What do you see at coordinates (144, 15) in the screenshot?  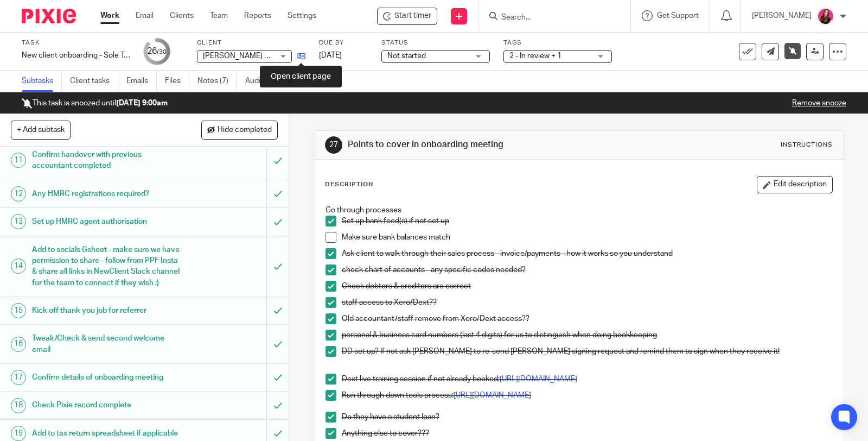 I see `a: Email` at bounding box center [144, 15].